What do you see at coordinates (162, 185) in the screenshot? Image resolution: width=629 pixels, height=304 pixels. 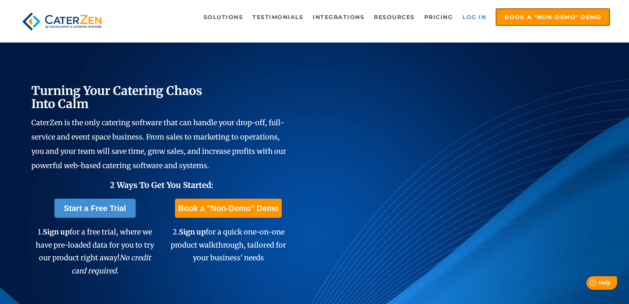 I see `span: 2 Ways To Get You Started:` at bounding box center [162, 185].